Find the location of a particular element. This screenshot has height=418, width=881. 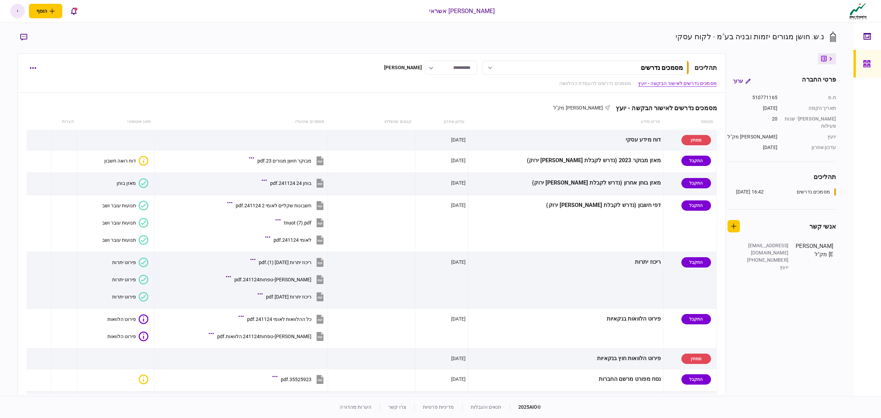

div: מזרחי-טפחות241124.pdf is located at coordinates (273, 279).